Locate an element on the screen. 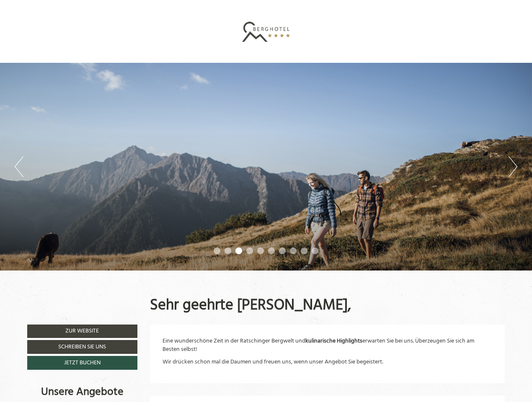  strong: kulinarische Highlights is located at coordinates (334, 341).